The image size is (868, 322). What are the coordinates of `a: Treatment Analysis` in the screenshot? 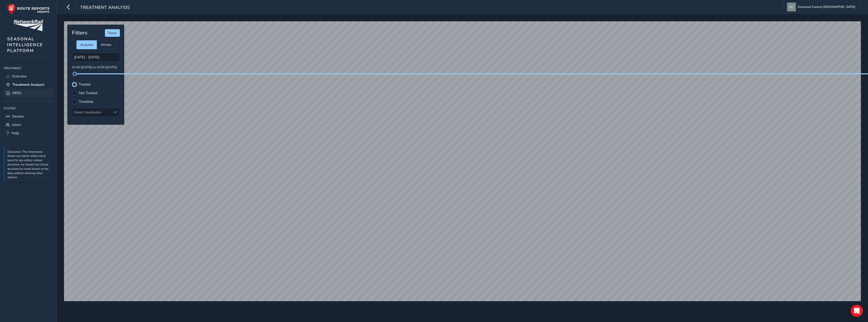 It's located at (28, 84).